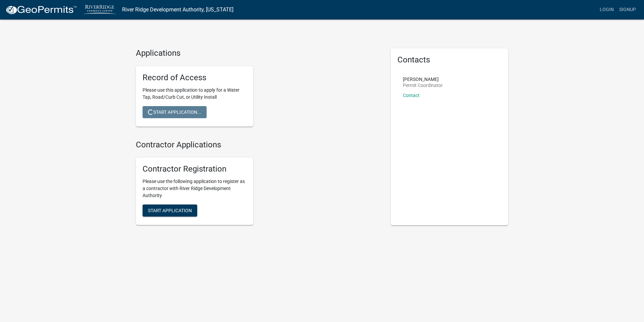  I want to click on wm-workflow-list-section: Contractor Applications, so click(258, 185).